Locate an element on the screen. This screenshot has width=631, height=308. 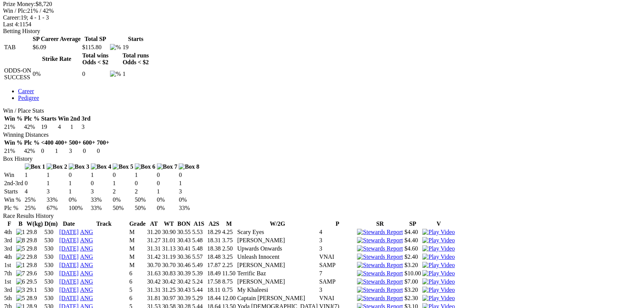
th: 700+ is located at coordinates (103, 143).